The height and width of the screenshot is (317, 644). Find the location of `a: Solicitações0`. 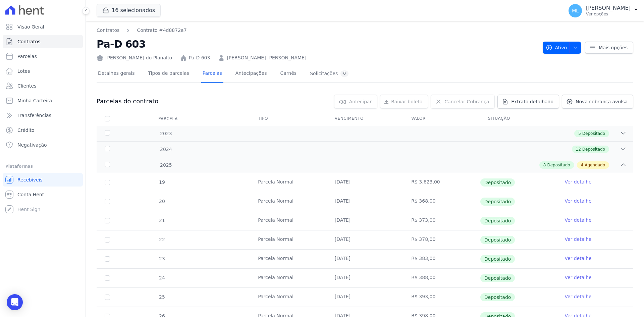

a: Solicitações0 is located at coordinates (329, 74).